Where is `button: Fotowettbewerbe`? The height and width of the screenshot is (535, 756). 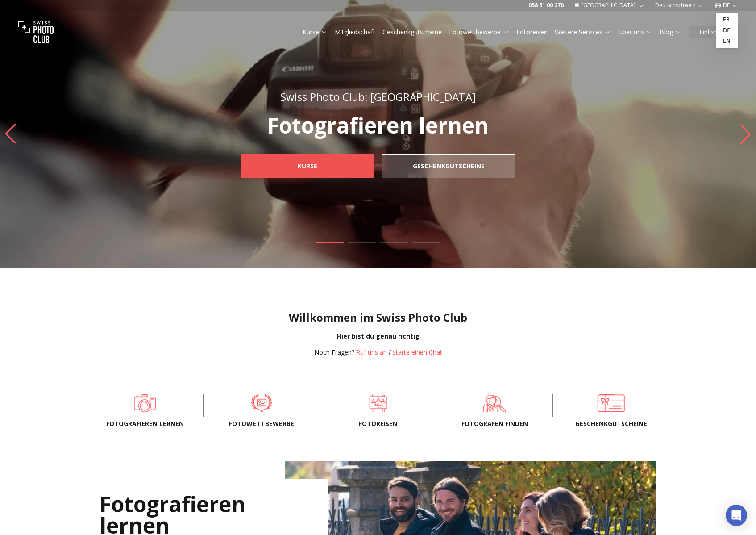
button: Fotowettbewerbe is located at coordinates (479, 32).